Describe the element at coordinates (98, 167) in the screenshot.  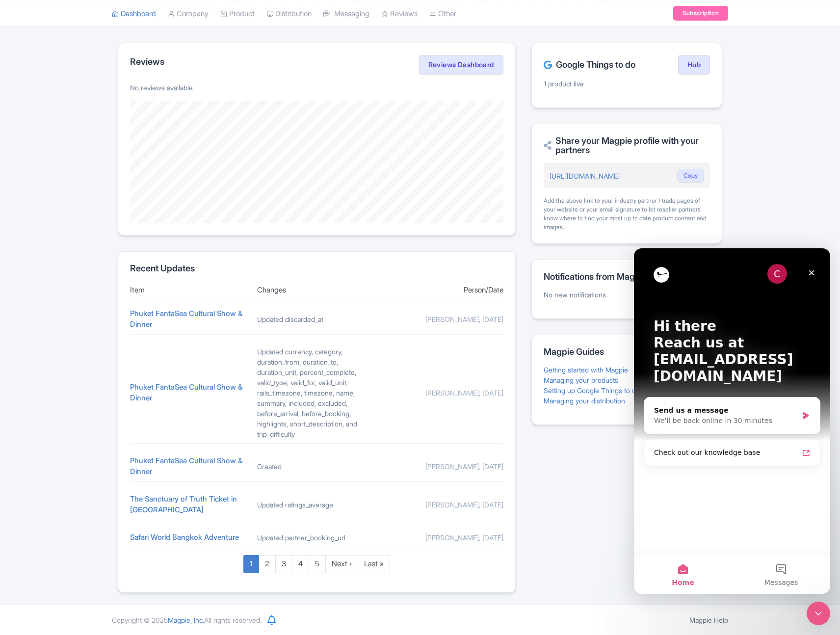
I see `div: Send us a messageWe'll be back online in 30 minutes` at that location.